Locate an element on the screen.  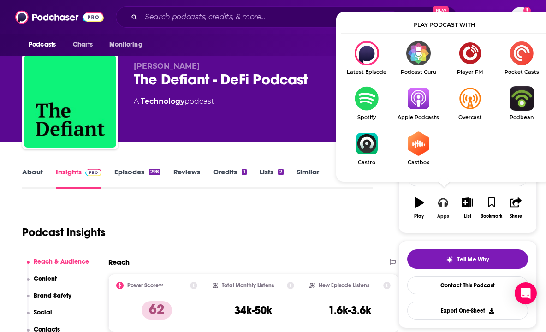
a: Charts is located at coordinates (83, 45).